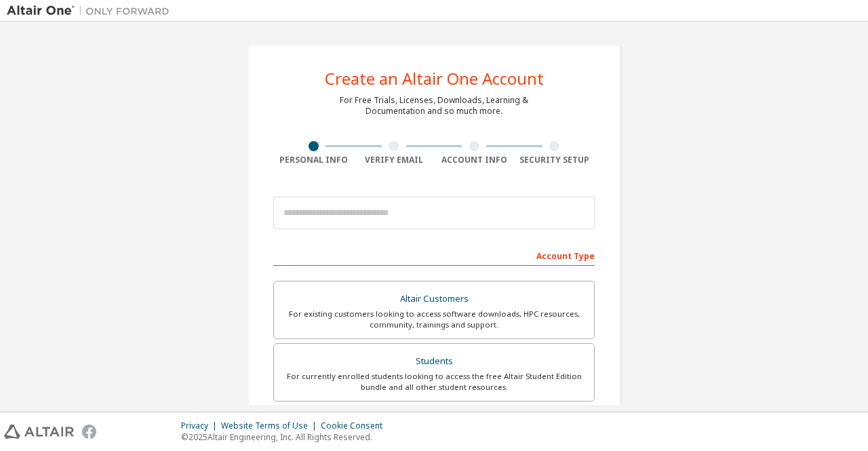  I want to click on div: Personal Info, so click(313, 160).